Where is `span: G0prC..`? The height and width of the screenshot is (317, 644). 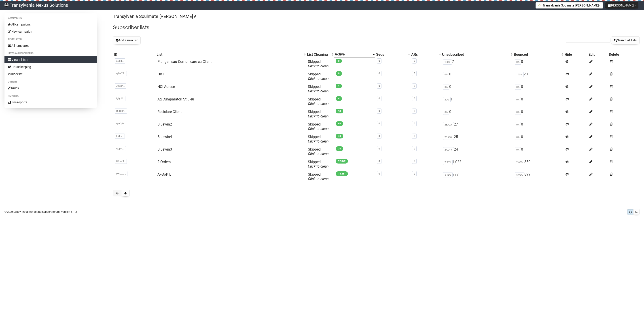 span: G0prC.. is located at coordinates (120, 148).